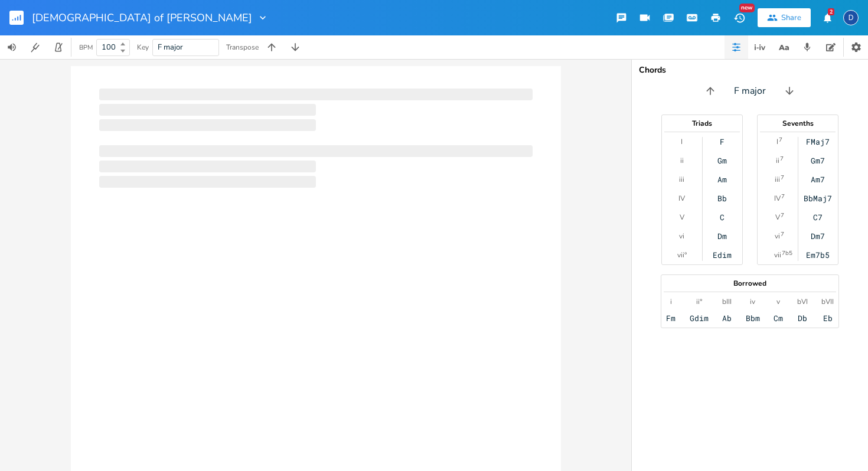 Image resolution: width=868 pixels, height=471 pixels. Describe the element at coordinates (86, 47) in the screenshot. I see `div: BPM` at that location.